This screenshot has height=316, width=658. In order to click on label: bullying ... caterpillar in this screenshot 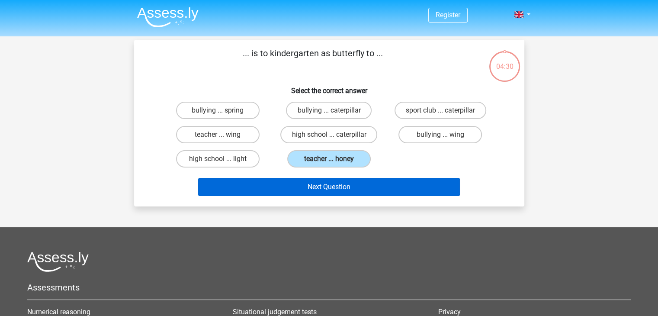, I will do `click(329, 110)`.